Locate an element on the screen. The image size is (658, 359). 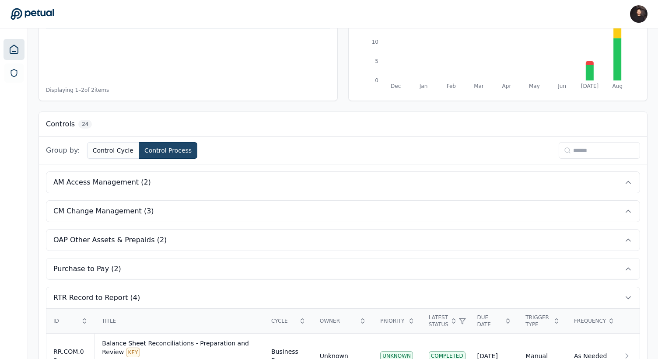
tspan: Jun is located at coordinates (561, 86).